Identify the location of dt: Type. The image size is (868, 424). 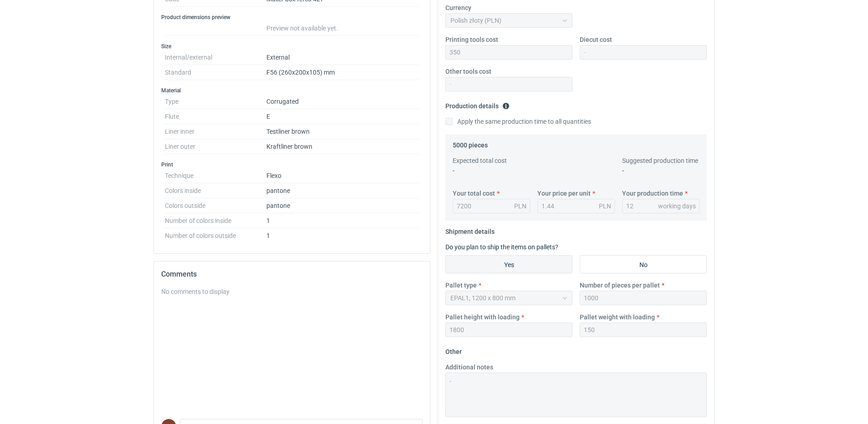
(215, 102).